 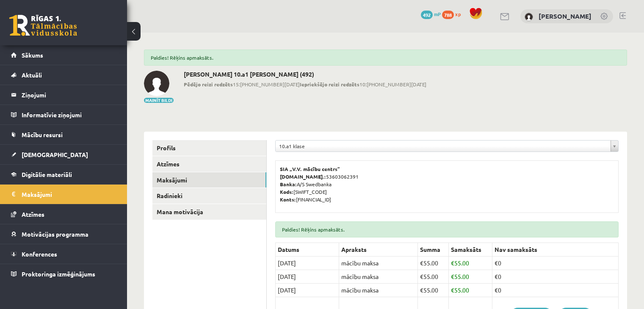 What do you see at coordinates (32, 55) in the screenshot?
I see `span: Sākums` at bounding box center [32, 55].